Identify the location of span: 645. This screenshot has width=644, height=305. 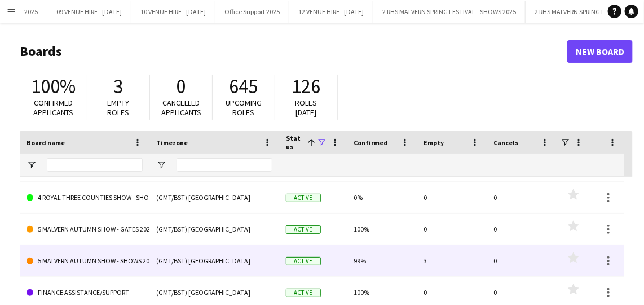
(244, 87).